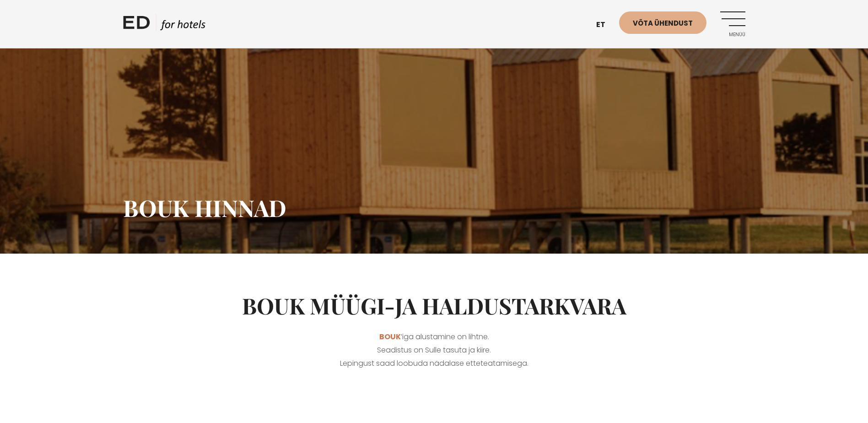 The height and width of the screenshot is (423, 868). I want to click on h2: BOUK müügi-ja haldustarkvara, so click(435, 306).